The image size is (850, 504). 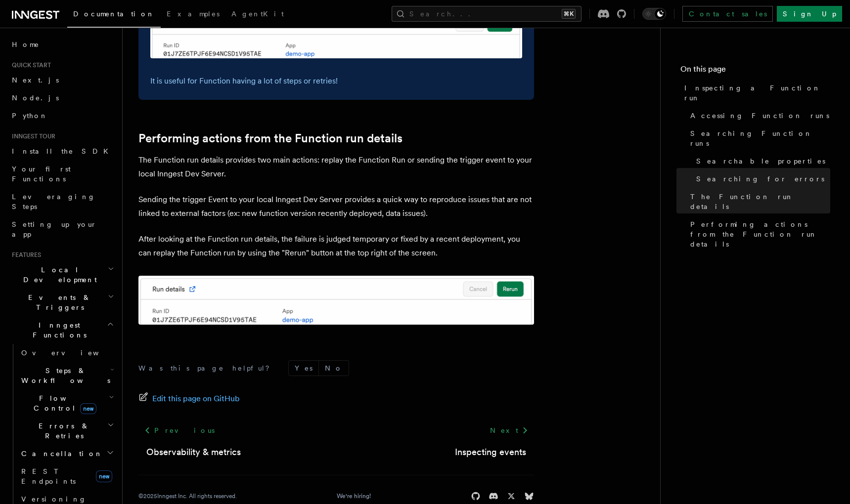 I want to click on a: Previous, so click(x=179, y=431).